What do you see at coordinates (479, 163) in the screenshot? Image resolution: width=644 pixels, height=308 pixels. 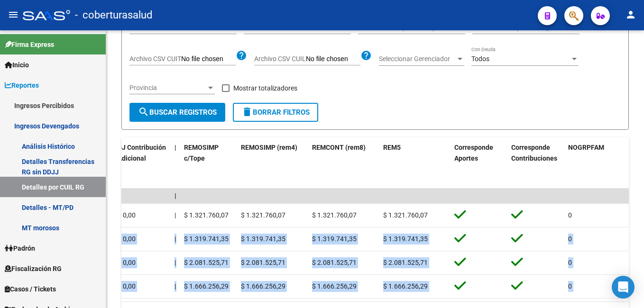 I see `datatable-header-cell: Corresponde Aportes` at bounding box center [479, 163].